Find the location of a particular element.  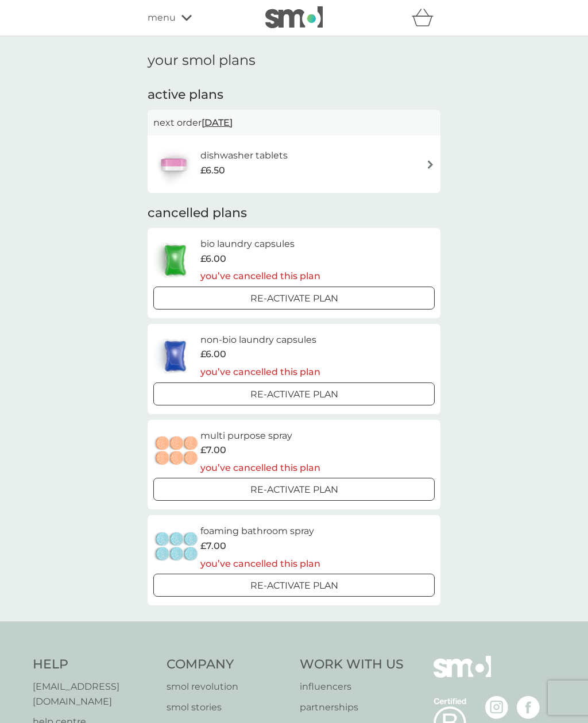

h6: foaming bathroom spray is located at coordinates (260, 531).